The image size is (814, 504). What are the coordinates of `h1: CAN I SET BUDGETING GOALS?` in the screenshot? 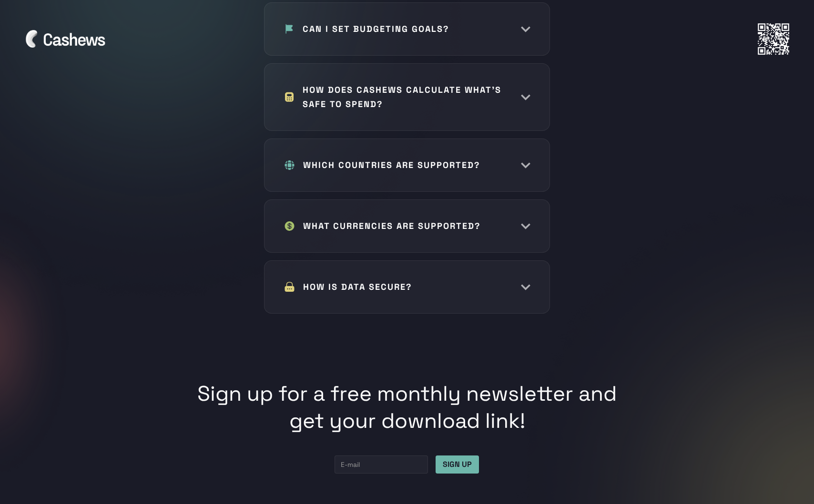 It's located at (376, 29).